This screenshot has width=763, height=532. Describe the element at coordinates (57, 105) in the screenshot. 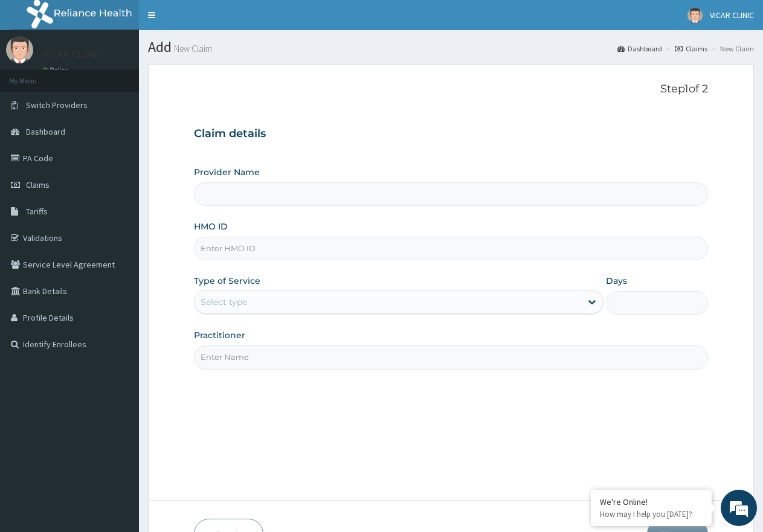

I see `span: Switch Providers` at that location.